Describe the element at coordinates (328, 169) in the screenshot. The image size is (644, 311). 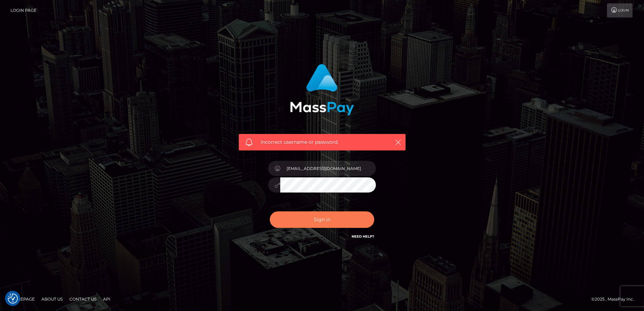
I see `input: Username...` at that location.